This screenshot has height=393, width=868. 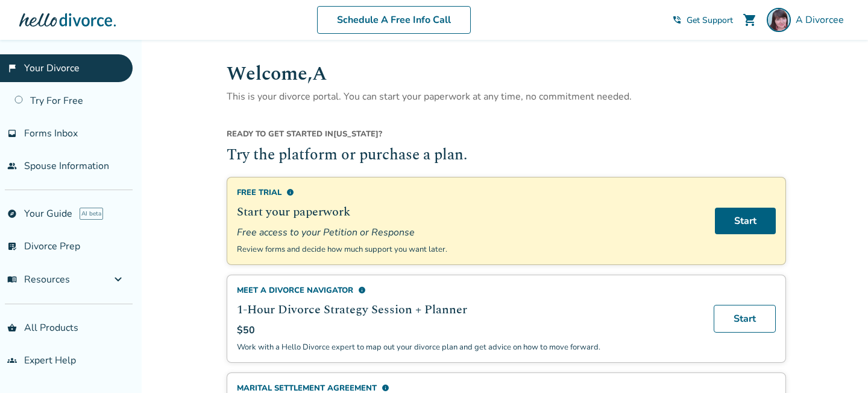 What do you see at coordinates (12, 360) in the screenshot?
I see `span: groups` at bounding box center [12, 360].